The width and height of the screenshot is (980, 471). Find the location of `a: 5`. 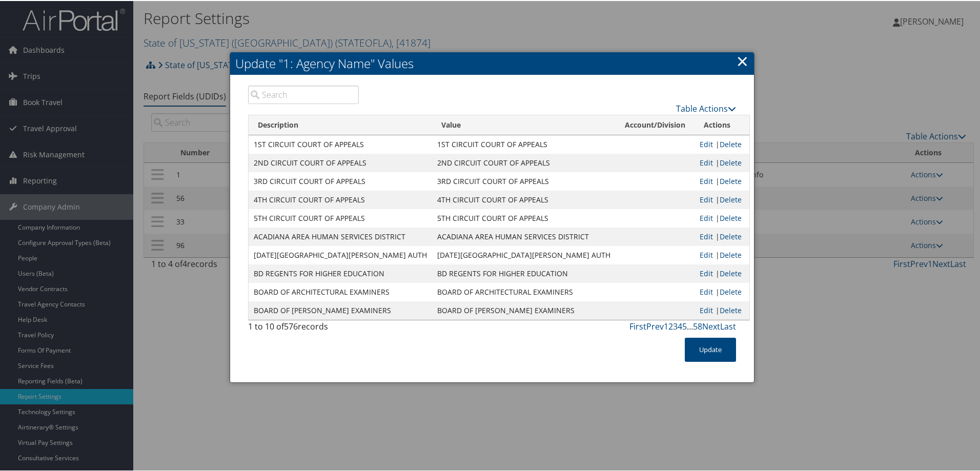

a: 5 is located at coordinates (685, 326).